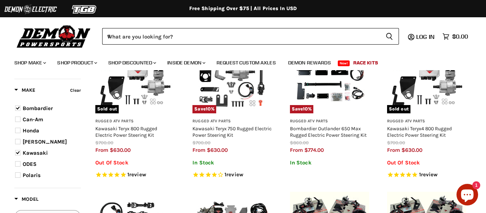 This screenshot has width=486, height=213. Describe the element at coordinates (135, 74) in the screenshot. I see `a: Kawasaki Teryx 800 Rugged Electric Power Steering KitSold out` at that location.